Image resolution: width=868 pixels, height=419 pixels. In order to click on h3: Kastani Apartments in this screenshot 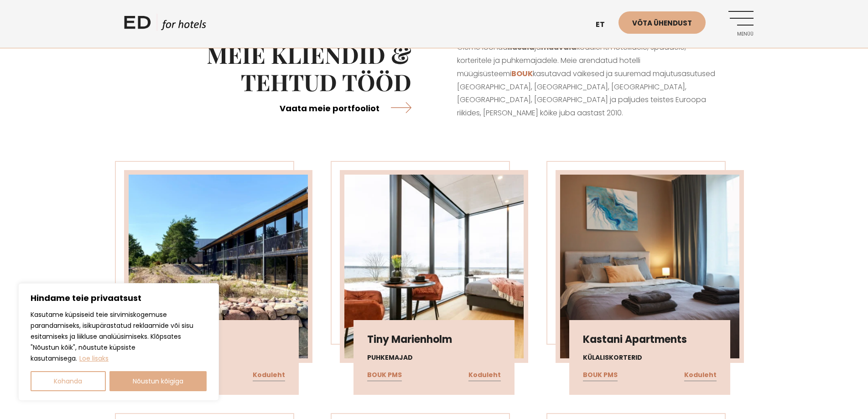, I will do `click(649, 339)`.